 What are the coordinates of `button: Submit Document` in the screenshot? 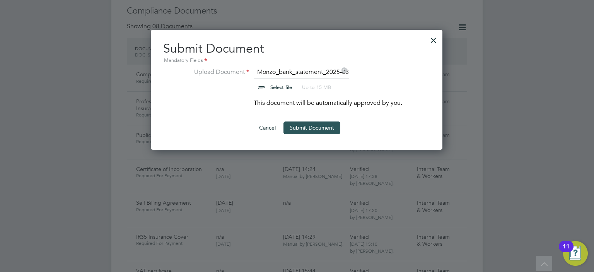 It's located at (312, 128).